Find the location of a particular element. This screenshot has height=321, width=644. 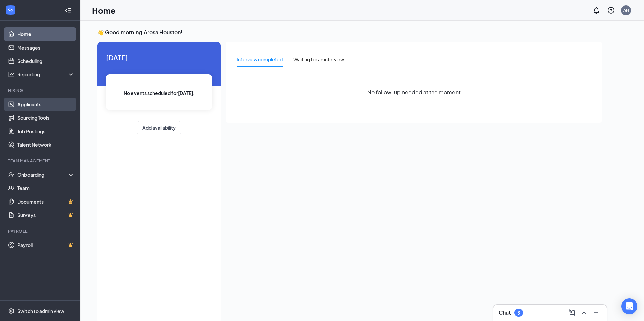

svg: Collapse is located at coordinates (68, 11).